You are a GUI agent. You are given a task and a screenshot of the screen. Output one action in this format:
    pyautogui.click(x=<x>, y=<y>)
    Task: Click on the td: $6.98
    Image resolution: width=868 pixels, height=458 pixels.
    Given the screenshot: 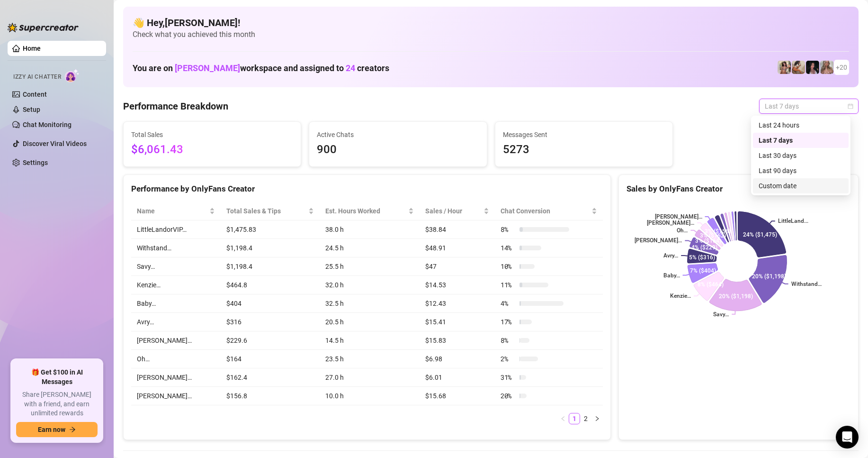 What is the action you would take?
    pyautogui.click(x=457, y=359)
    